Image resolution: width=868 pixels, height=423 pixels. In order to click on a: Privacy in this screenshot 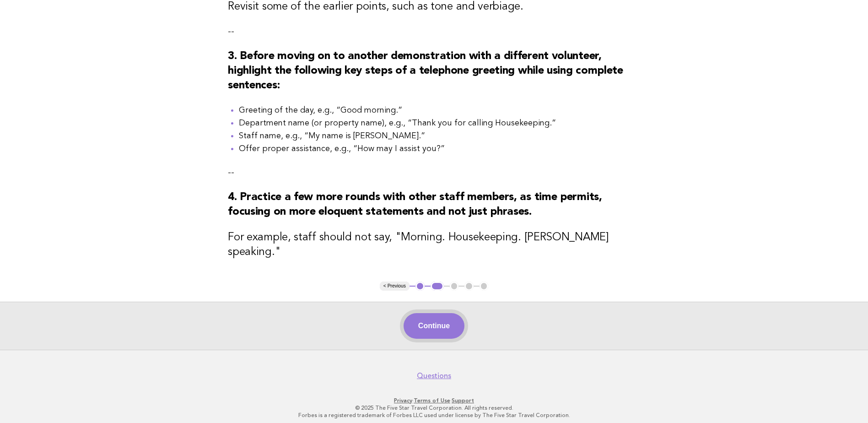, I will do `click(403, 401)`.